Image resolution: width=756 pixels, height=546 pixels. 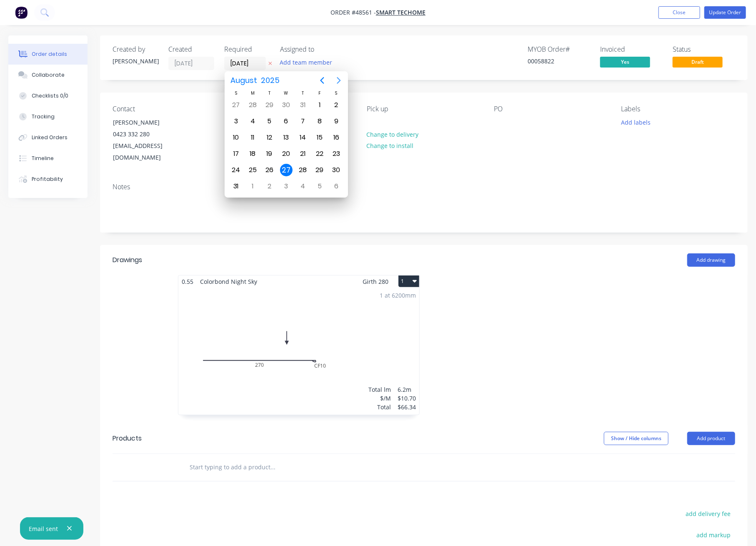 I want to click on div: Thursday, August 7, 2025, so click(x=303, y=122).